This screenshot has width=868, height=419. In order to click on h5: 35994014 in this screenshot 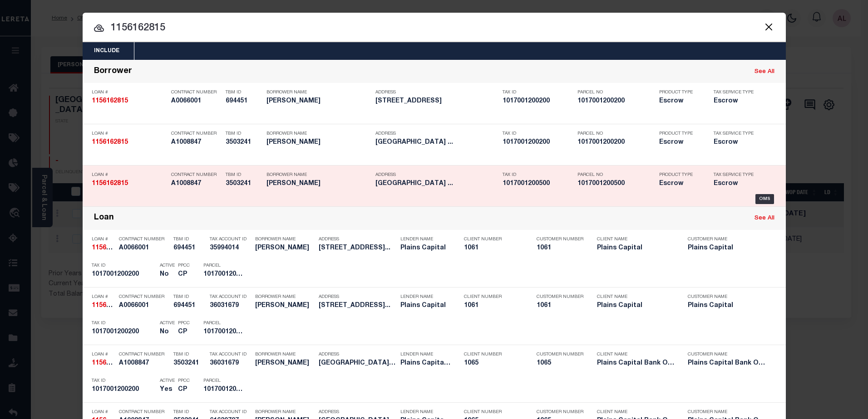, I will do `click(230, 248)`.